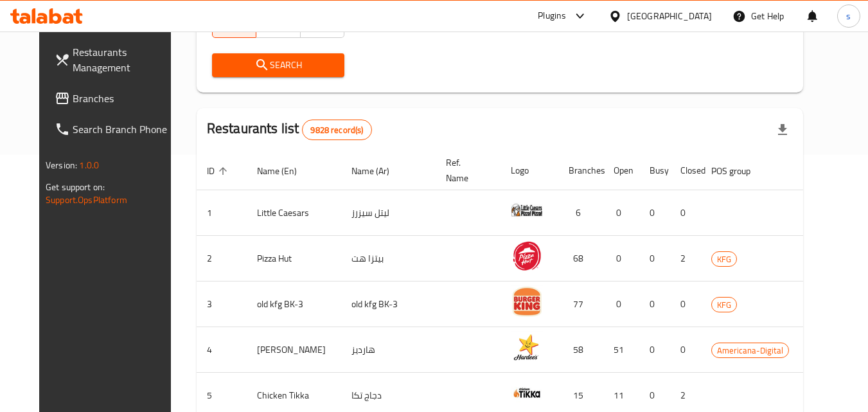 The height and width of the screenshot is (412, 868). Describe the element at coordinates (580, 304) in the screenshot. I see `td: 77` at that location.